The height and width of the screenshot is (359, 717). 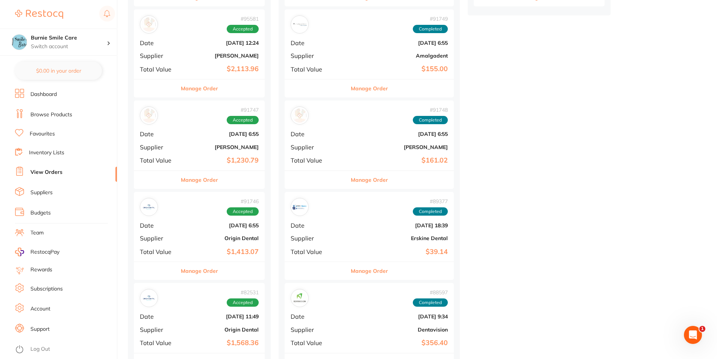 What do you see at coordinates (40, 329) in the screenshot?
I see `a: Support` at bounding box center [40, 329].